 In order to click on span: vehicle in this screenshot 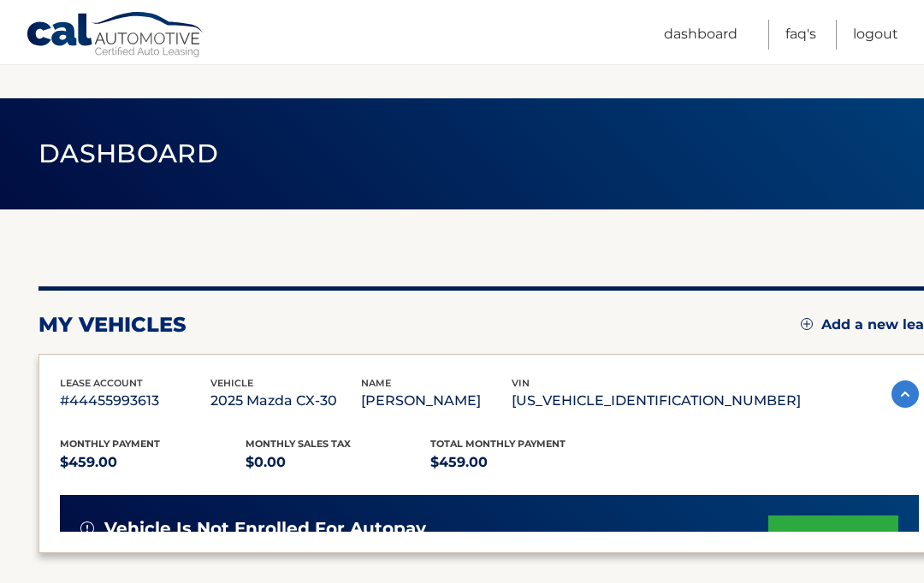, I will do `click(232, 383)`.